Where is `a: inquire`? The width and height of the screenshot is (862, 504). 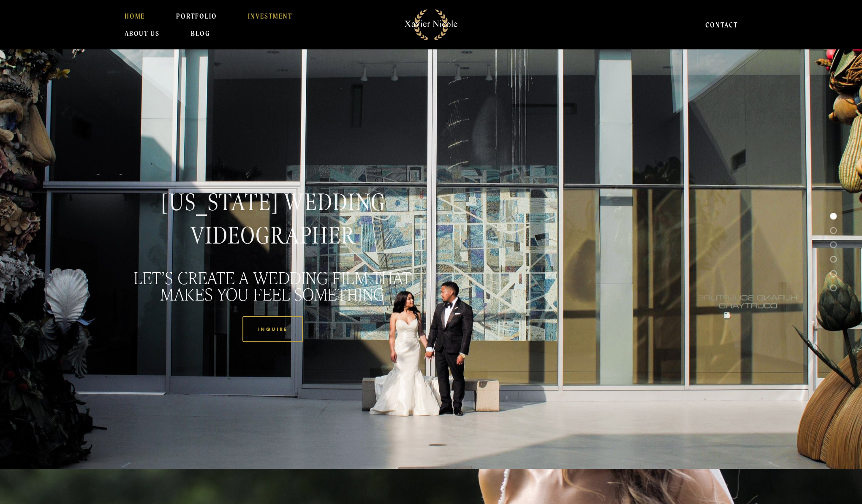
a: inquire is located at coordinates (273, 329).